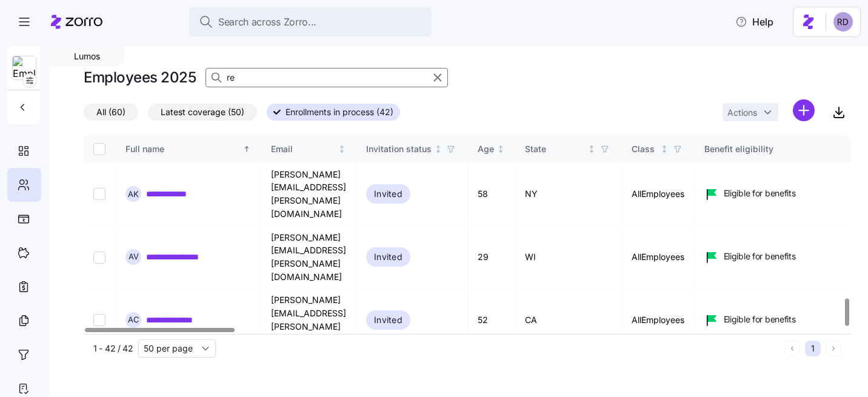 This screenshot has width=868, height=397. Describe the element at coordinates (113, 348) in the screenshot. I see `span: 1 - 42 / 42` at that location.